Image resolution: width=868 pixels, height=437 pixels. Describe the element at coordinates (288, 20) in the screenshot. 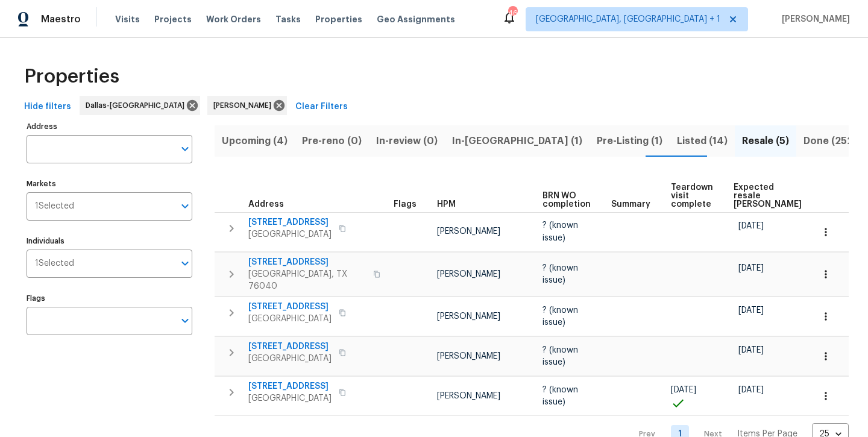

I see `span: Tasks` at that location.